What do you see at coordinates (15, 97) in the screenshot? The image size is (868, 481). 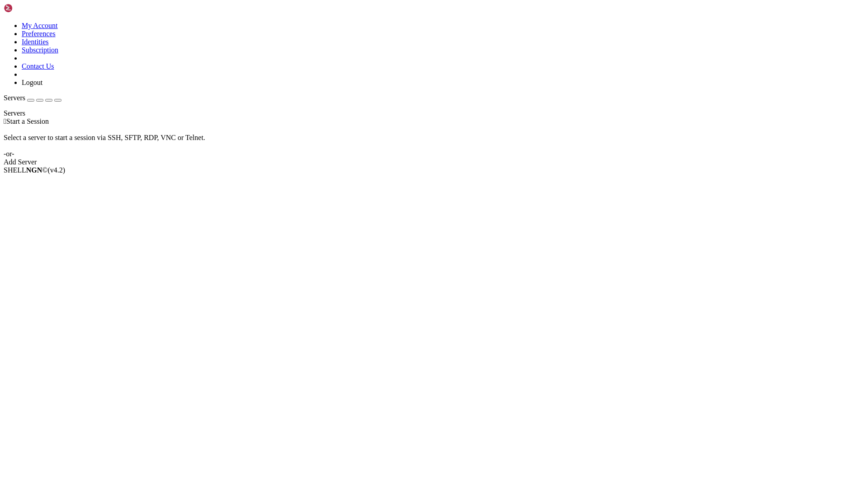 I see `span: Servers` at bounding box center [15, 97].